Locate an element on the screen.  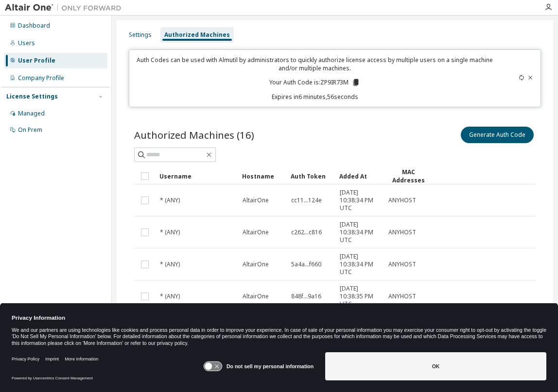
div: Managed is located at coordinates (31, 113).